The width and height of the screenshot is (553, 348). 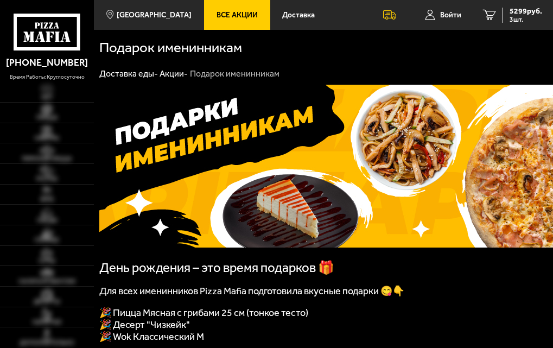 What do you see at coordinates (144, 325) in the screenshot?
I see `span: 🎉 Десерт "Чизкейк"` at bounding box center [144, 325].